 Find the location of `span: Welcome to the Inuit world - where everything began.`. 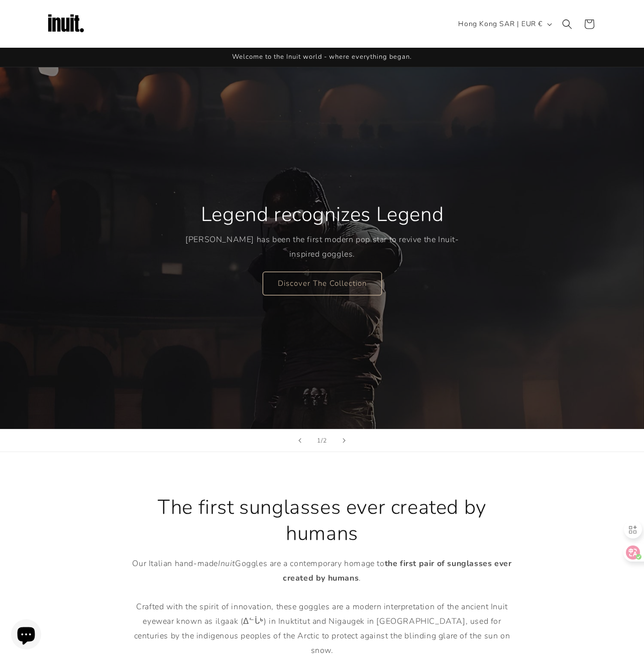

span: Welcome to the Inuit world - where everything began. is located at coordinates (322, 57).